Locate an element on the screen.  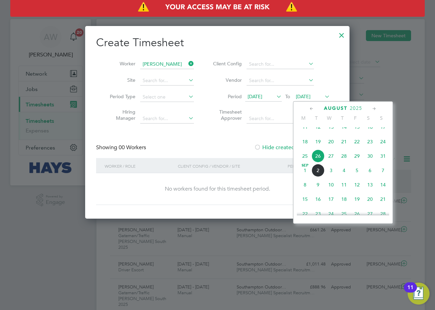
span: W is located at coordinates (329, 118).